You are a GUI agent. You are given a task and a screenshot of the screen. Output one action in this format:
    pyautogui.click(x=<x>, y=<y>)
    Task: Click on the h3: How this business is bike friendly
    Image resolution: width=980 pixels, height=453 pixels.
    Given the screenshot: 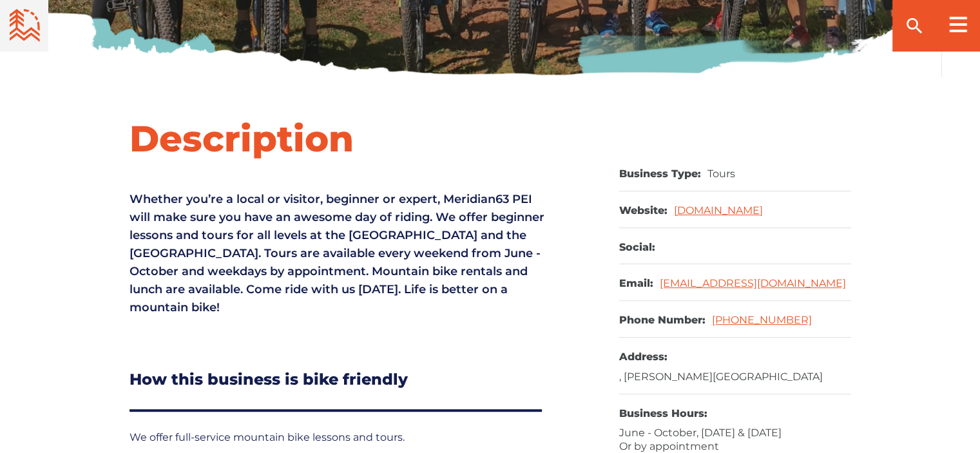 What is the action you would take?
    pyautogui.click(x=336, y=389)
    